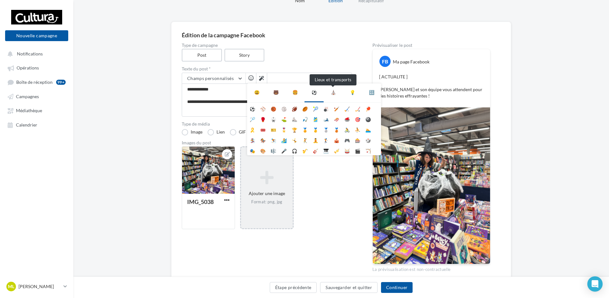 The image size is (609, 298). What do you see at coordinates (28, 68) in the screenshot?
I see `span: Opérations` at bounding box center [28, 68].